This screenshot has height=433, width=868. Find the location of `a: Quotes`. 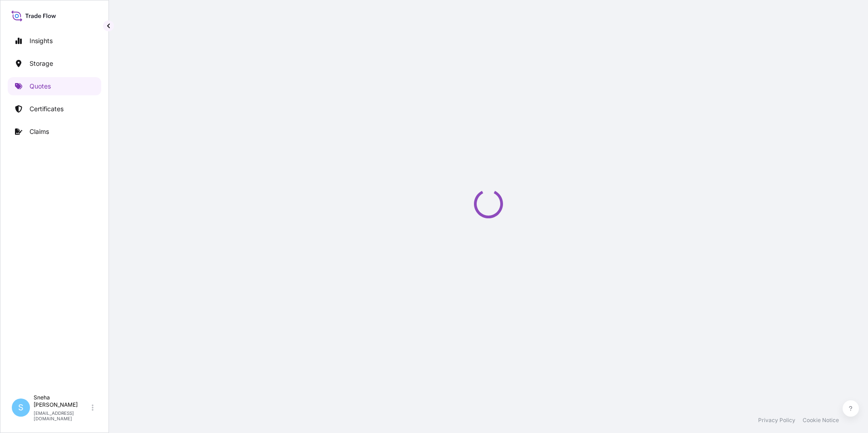

a: Quotes is located at coordinates (55, 86).